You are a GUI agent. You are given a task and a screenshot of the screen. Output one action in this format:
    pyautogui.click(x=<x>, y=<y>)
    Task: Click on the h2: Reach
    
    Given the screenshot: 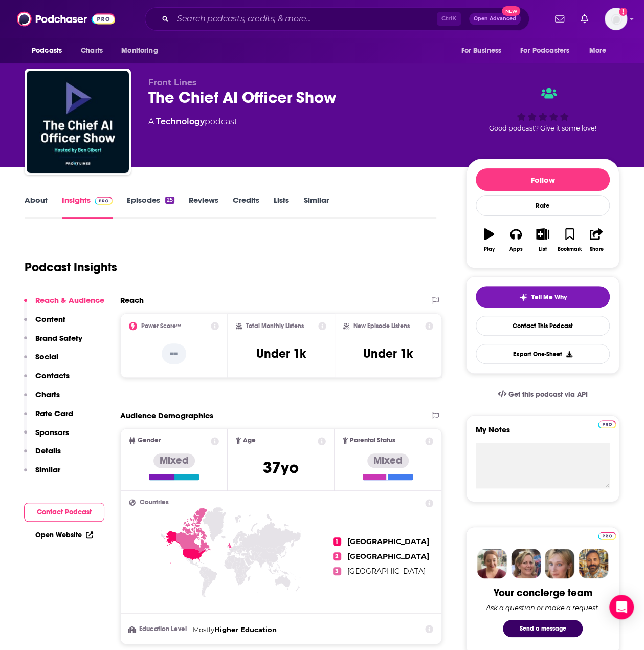 What is the action you would take?
    pyautogui.click(x=132, y=300)
    